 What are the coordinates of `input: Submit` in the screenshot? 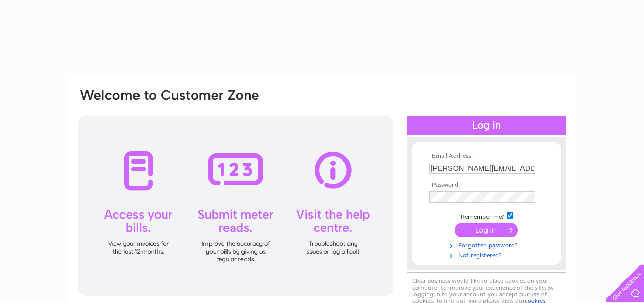 It's located at (486, 230).